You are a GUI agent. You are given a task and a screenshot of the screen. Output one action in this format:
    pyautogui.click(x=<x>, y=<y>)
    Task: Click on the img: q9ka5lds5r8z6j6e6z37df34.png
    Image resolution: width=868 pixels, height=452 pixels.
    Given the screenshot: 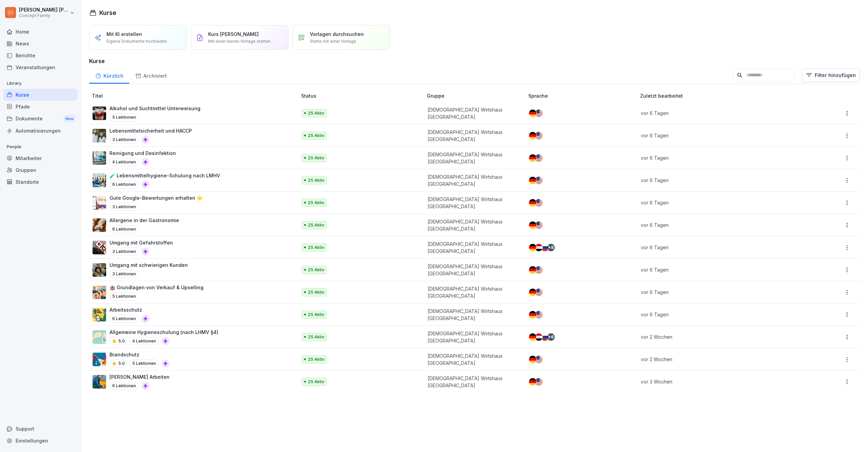 What is the action you would take?
    pyautogui.click(x=99, y=225)
    